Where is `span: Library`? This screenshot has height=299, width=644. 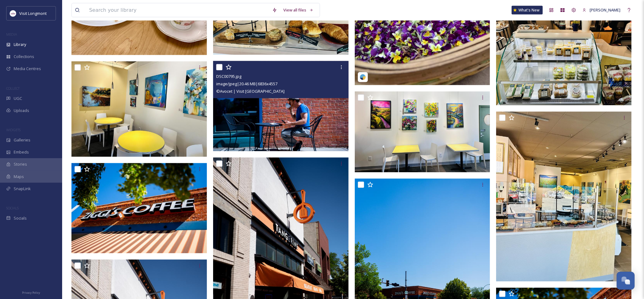 span: Library is located at coordinates (20, 45).